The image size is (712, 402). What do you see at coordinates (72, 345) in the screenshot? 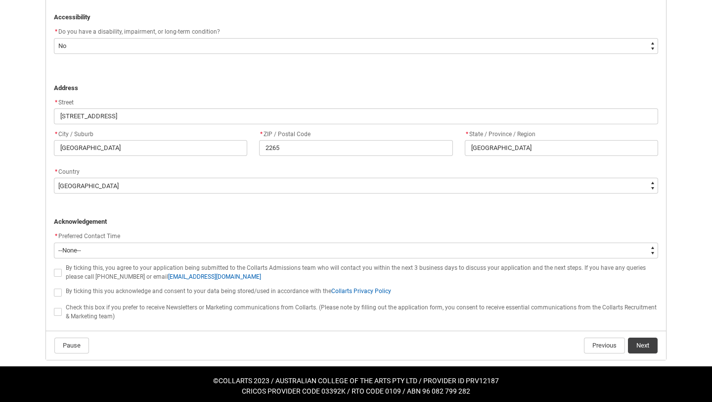
I see `button: Pause` at bounding box center [72, 345].